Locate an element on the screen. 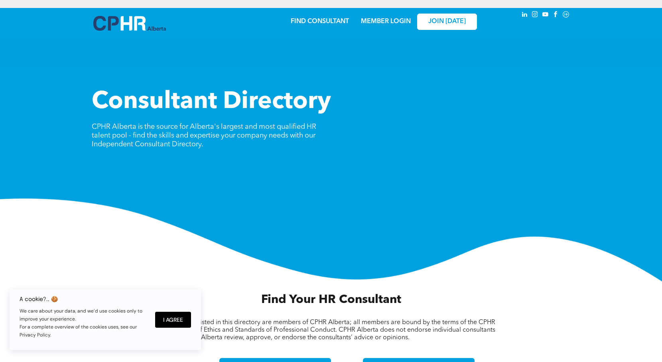 The image size is (662, 362). button: I Agree is located at coordinates (173, 320).